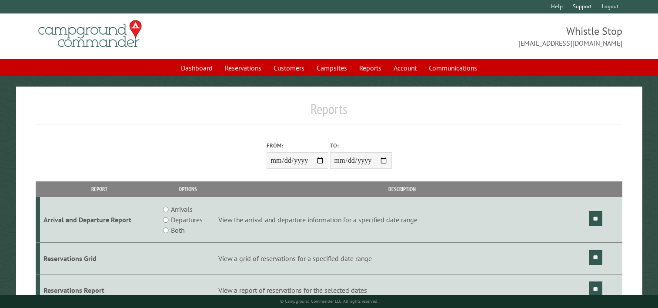  What do you see at coordinates (297, 145) in the screenshot?
I see `label: From:` at bounding box center [297, 145].